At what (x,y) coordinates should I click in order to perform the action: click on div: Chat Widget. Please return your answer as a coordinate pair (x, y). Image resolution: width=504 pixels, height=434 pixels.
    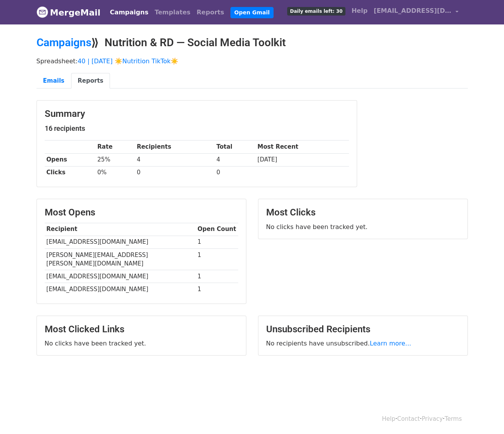
    Looking at the image, I should click on (484, 415).